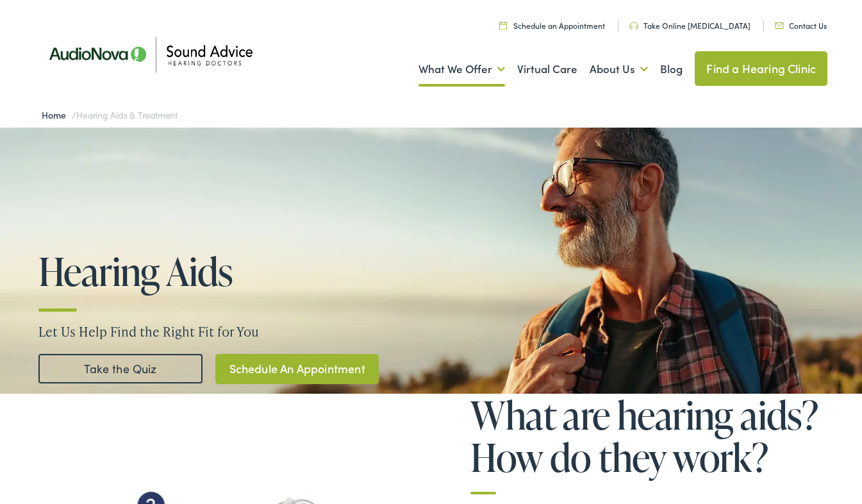 Image resolution: width=862 pixels, height=504 pixels. Describe the element at coordinates (671, 69) in the screenshot. I see `a: Blog` at that location.